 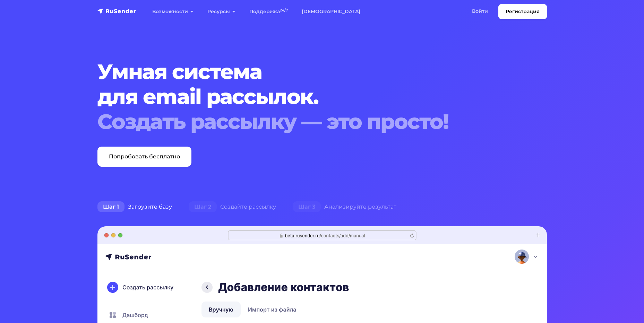 What do you see at coordinates (480, 11) in the screenshot?
I see `a: Войти` at bounding box center [480, 11].